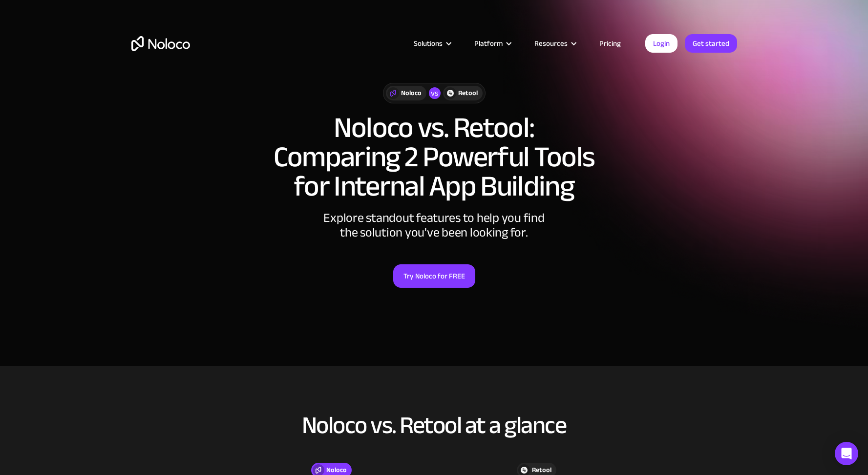  I want to click on div: Explore standout features to help you find the solution you've been looking for., so click(434, 225).